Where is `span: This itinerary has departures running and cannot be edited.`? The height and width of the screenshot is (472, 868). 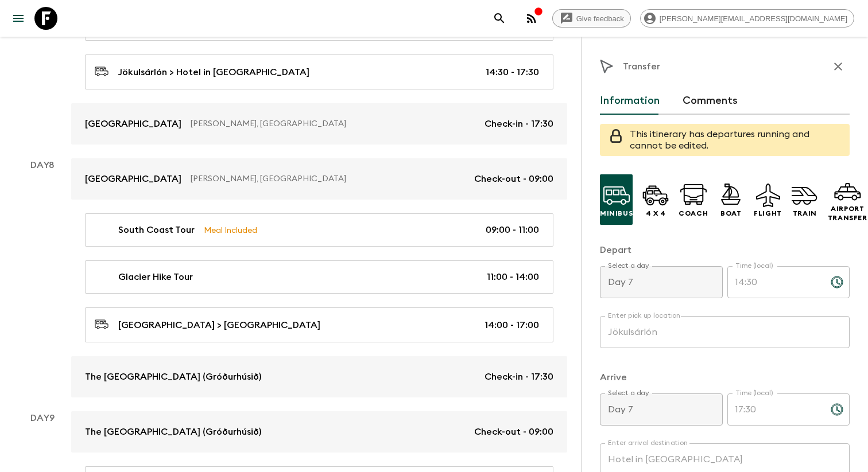
span: This itinerary has departures running and cannot be edited. is located at coordinates (719, 140).